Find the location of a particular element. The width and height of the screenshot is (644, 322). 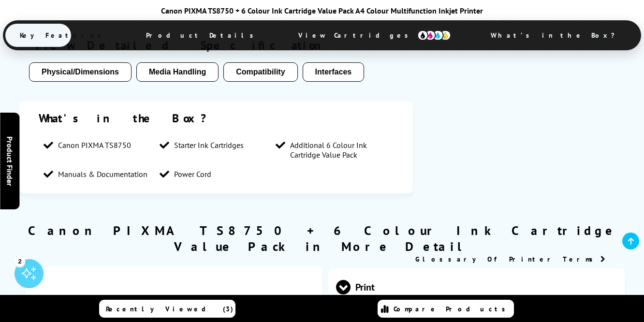

span: Power Cord is located at coordinates (192, 174).